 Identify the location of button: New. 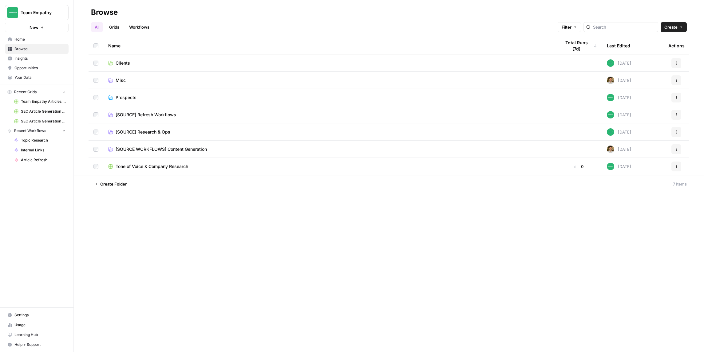
(37, 27).